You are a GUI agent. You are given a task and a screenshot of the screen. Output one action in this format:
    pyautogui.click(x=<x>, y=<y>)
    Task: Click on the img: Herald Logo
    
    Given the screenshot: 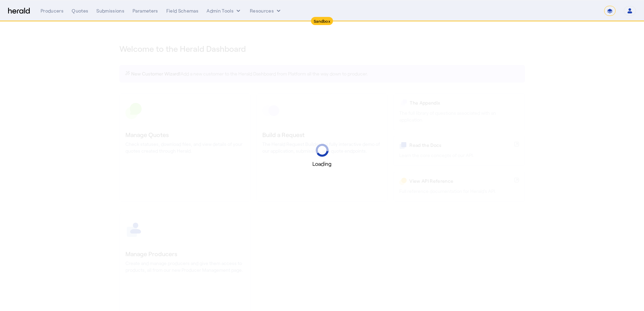 What is the action you would take?
    pyautogui.click(x=19, y=11)
    